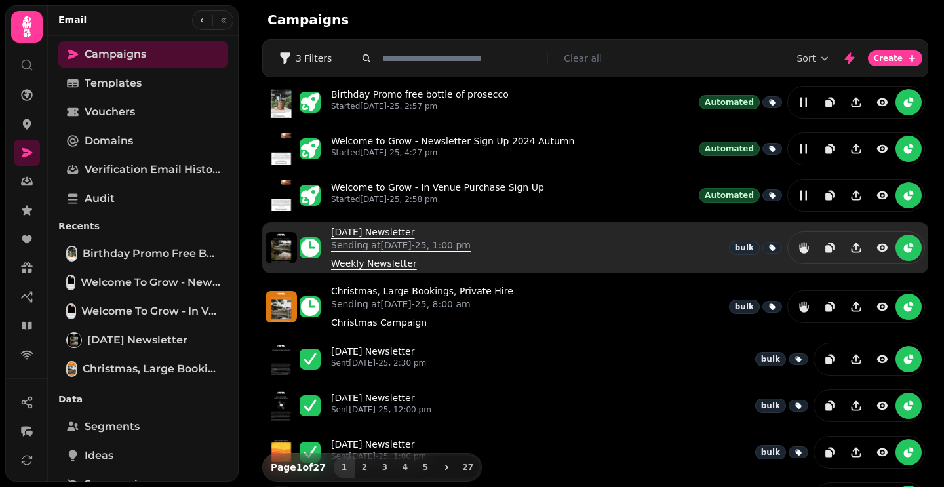  What do you see at coordinates (385, 467) in the screenshot?
I see `span: 3` at bounding box center [385, 467].